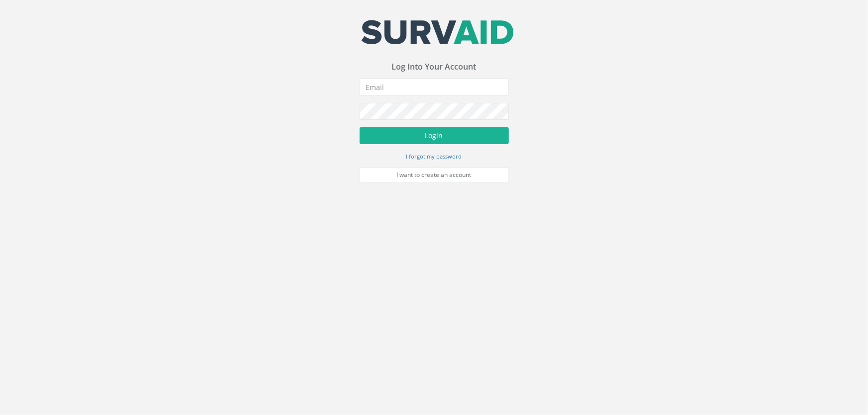  Describe the element at coordinates (434, 175) in the screenshot. I see `a: I want to create an account` at that location.